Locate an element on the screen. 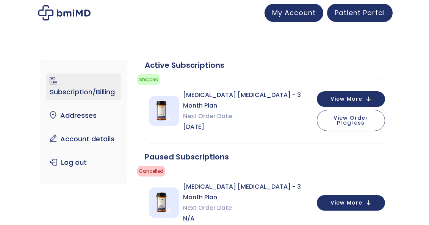 This screenshot has width=429, height=225. span: cancelled is located at coordinates (151, 171).